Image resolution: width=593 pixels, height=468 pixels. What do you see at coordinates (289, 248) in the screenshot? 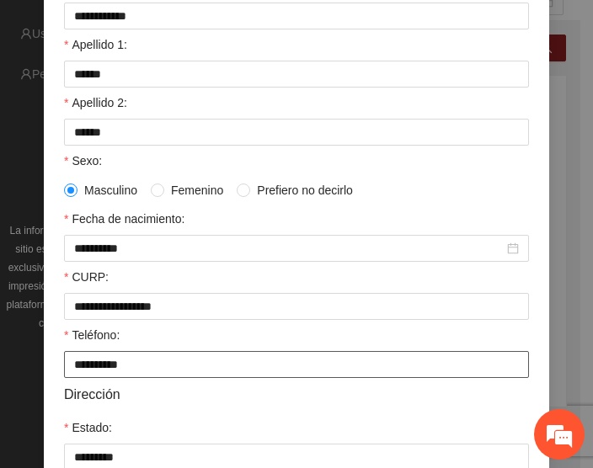
I see `input: Fecha de nacimiento:` at bounding box center [289, 248].